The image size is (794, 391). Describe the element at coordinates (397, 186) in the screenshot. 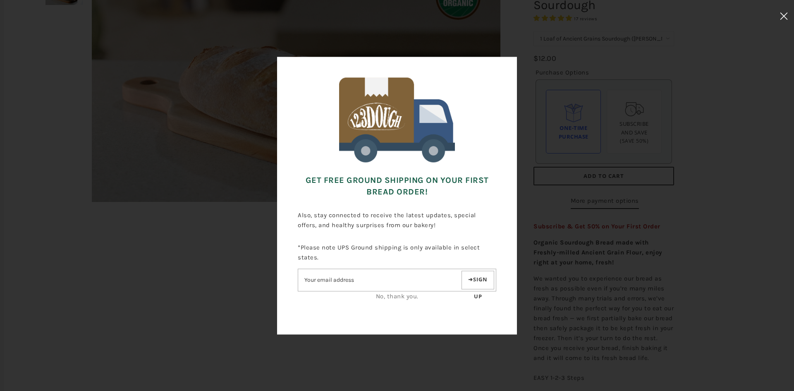

I see `h3: Get FREE Ground Shipping on Your First Bread Order!` at that location.